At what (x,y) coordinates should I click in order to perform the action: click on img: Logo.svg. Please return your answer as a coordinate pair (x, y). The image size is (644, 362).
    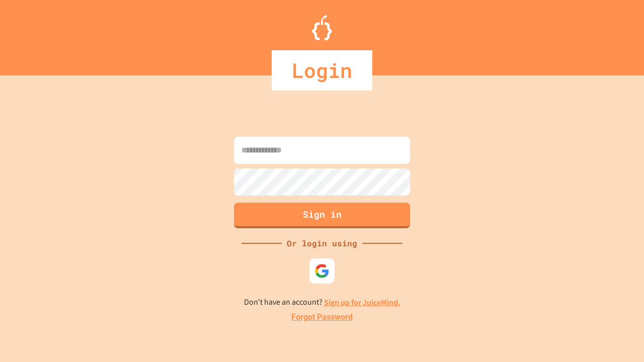
    Looking at the image, I should click on (322, 28).